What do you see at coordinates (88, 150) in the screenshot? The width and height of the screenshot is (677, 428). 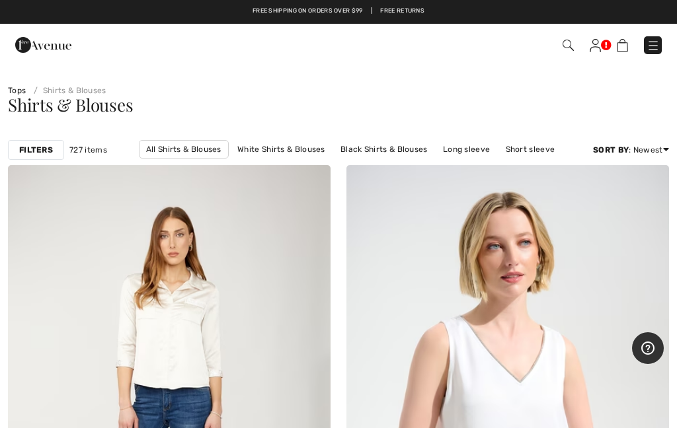 I see `span: 727 items` at bounding box center [88, 150].